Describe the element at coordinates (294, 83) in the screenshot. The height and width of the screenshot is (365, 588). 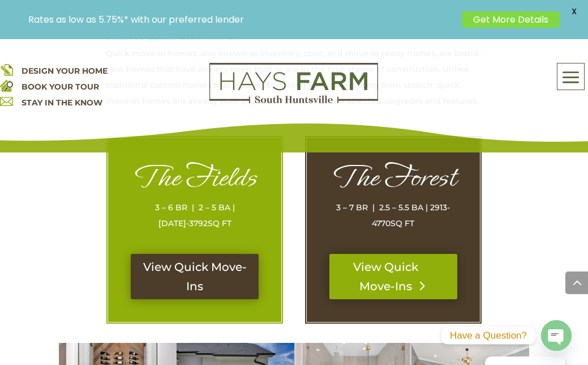
I see `img: Logo` at that location.